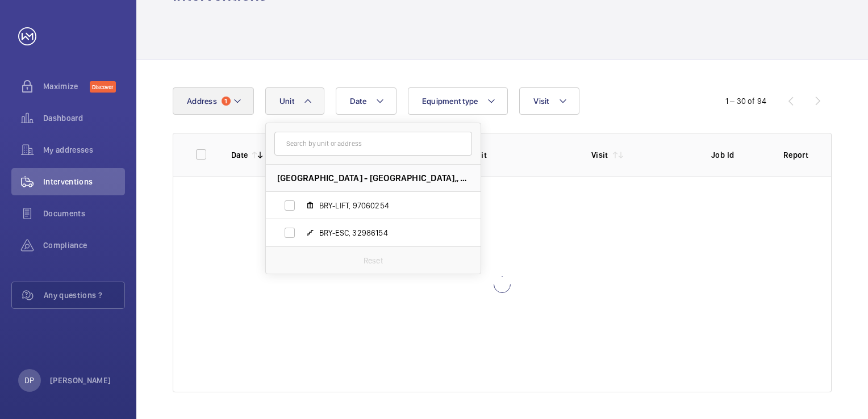  I want to click on span: Dashboard, so click(84, 118).